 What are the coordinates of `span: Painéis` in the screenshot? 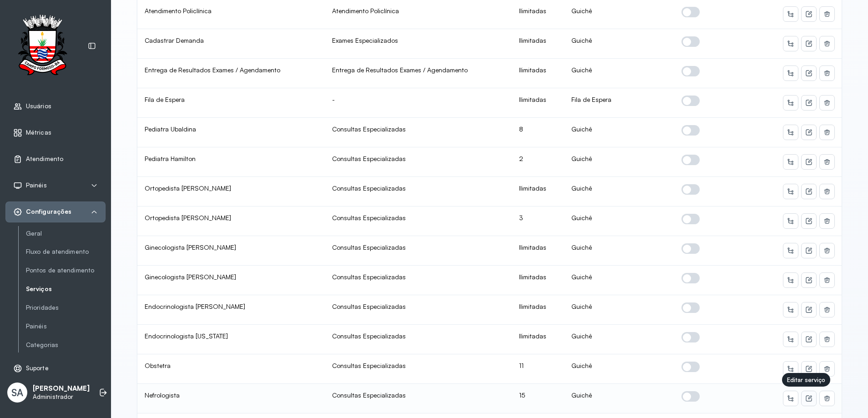 It's located at (37, 185).